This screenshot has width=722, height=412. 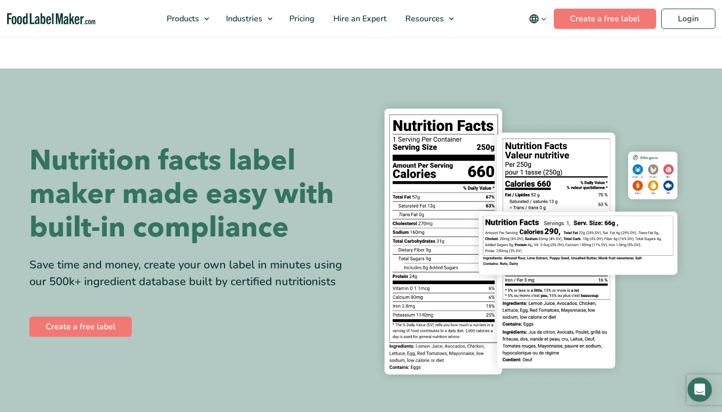 What do you see at coordinates (182, 19) in the screenshot?
I see `span: Products` at bounding box center [182, 19].